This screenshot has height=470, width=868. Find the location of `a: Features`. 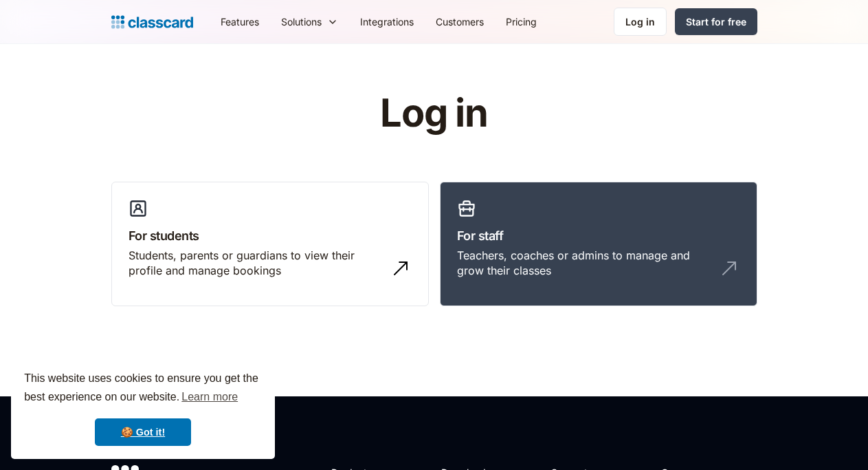

a: Features is located at coordinates (240, 21).